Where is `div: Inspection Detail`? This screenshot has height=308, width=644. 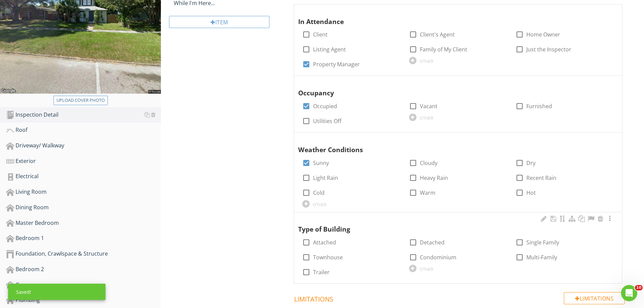
div: Inspection Detail is located at coordinates (83, 115).